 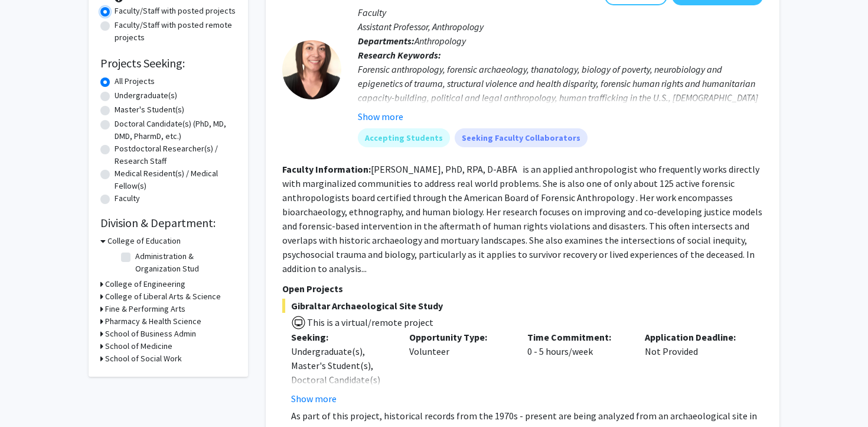 What do you see at coordinates (150, 333) in the screenshot?
I see `h3: School of Business Admin` at bounding box center [150, 333].